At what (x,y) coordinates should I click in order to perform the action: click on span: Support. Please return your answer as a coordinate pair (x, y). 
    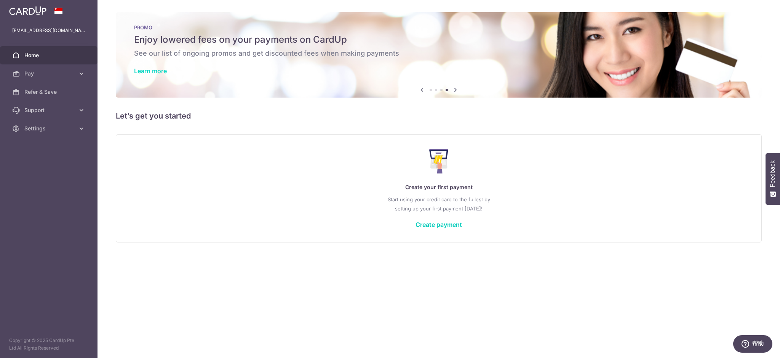
    Looking at the image, I should click on (50, 110).